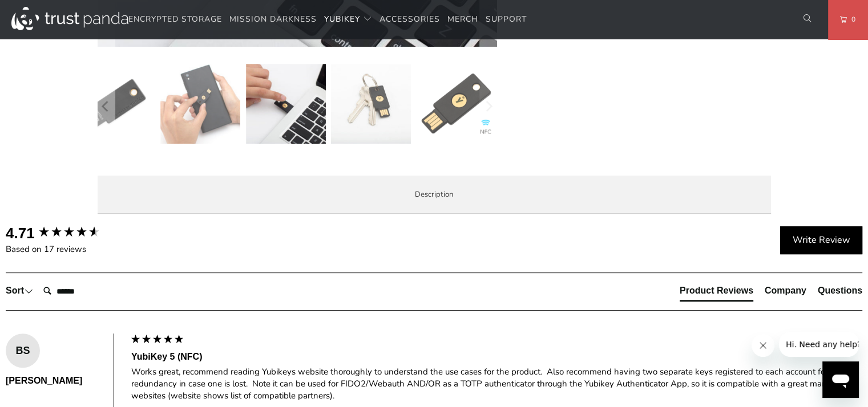 The width and height of the screenshot is (868, 407). I want to click on span: Mission Darkness, so click(272, 19).